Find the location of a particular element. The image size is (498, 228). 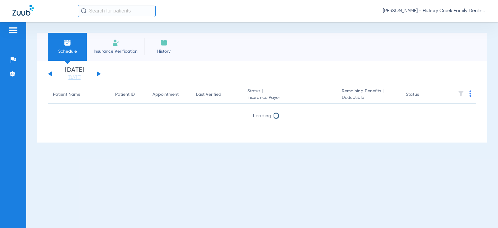

span: History is located at coordinates (164, 51).